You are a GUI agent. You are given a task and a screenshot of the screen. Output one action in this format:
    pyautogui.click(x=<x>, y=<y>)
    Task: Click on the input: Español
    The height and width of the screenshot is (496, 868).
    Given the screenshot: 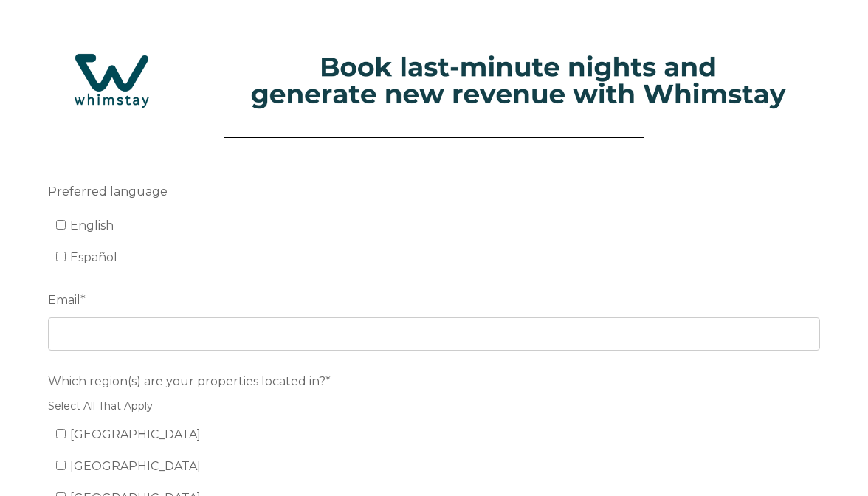 What is the action you would take?
    pyautogui.click(x=61, y=256)
    